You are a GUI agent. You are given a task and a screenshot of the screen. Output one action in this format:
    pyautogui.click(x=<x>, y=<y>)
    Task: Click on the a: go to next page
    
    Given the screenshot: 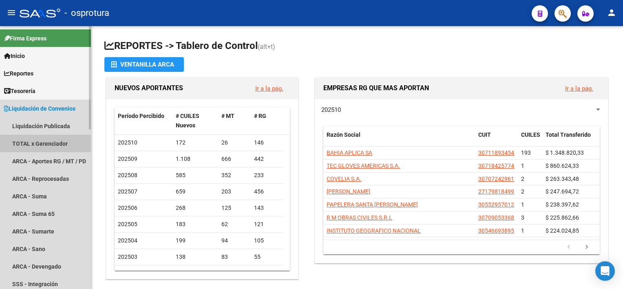 What is the action you would take?
    pyautogui.click(x=587, y=247)
    